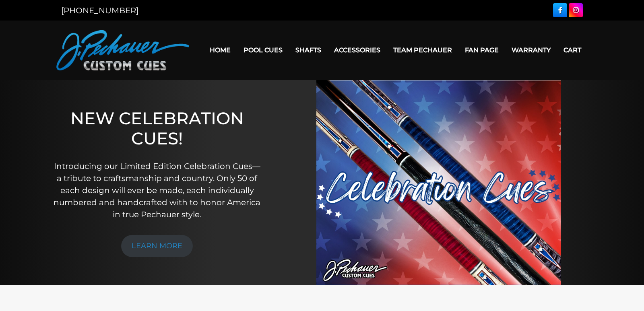  Describe the element at coordinates (157, 190) in the screenshot. I see `p: Introducing our Limited Edition Celebration Cues—a tribute to craftsmanship and country. Only 50 ...` at that location.